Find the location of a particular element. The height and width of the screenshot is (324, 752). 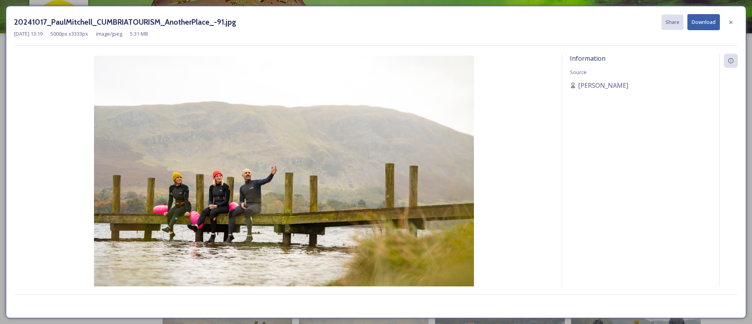

span: Source is located at coordinates (578, 72).